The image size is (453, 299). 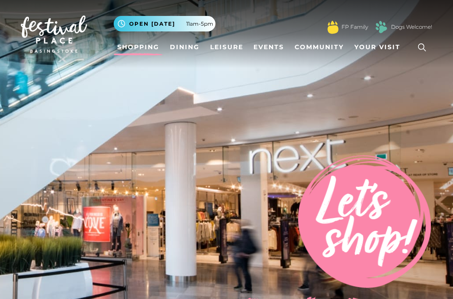 I want to click on span: Your Visit, so click(x=377, y=47).